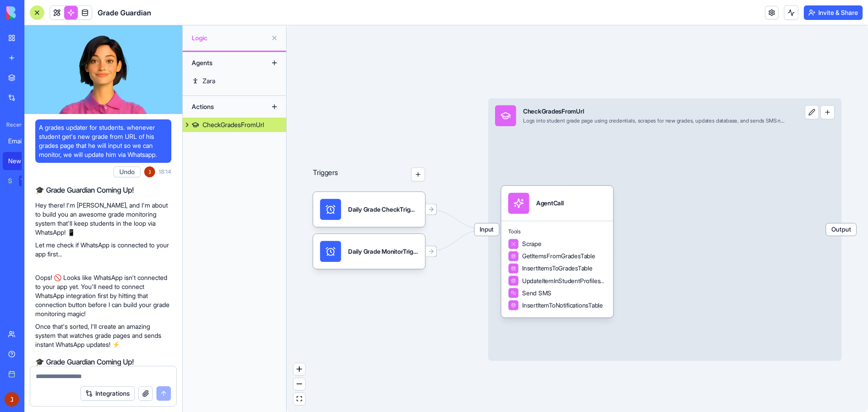  Describe the element at coordinates (12, 125) in the screenshot. I see `span: Recent` at that location.